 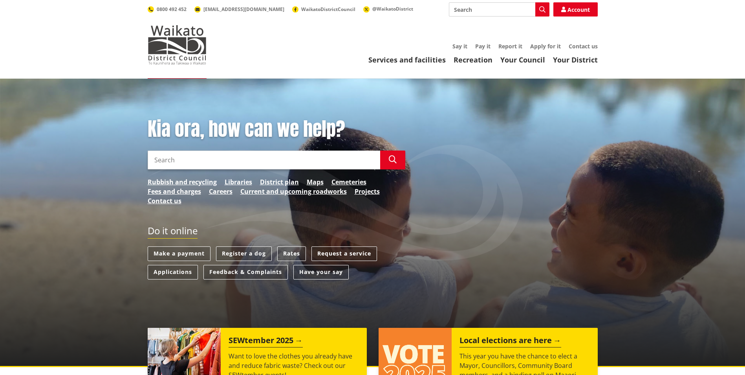 I want to click on a: Applications, so click(x=173, y=272).